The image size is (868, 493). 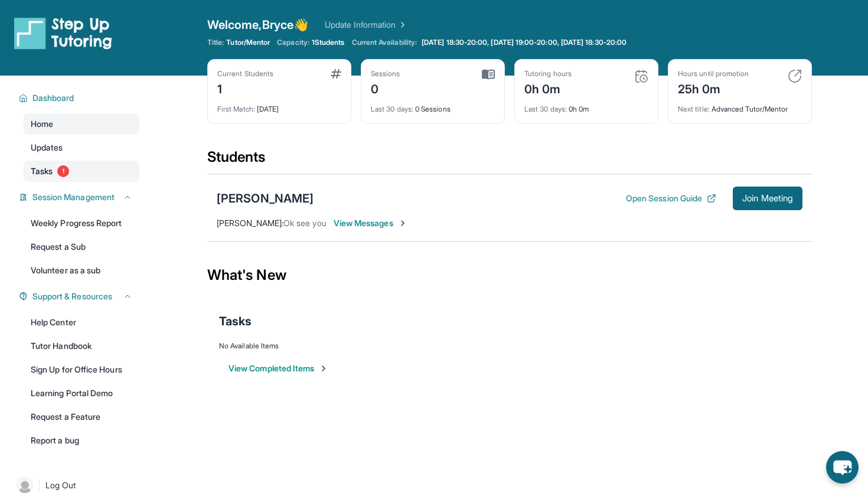 What do you see at coordinates (384, 43) in the screenshot?
I see `span: Current Availability:` at bounding box center [384, 43].